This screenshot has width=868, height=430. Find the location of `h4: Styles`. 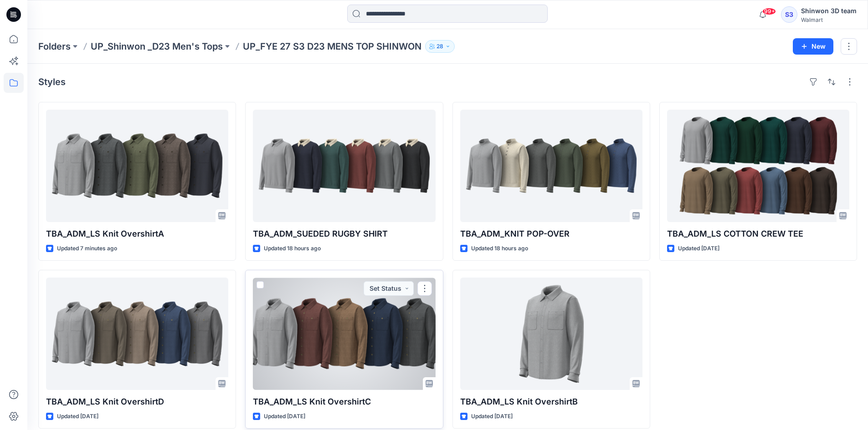

h4: Styles is located at coordinates (52, 82).